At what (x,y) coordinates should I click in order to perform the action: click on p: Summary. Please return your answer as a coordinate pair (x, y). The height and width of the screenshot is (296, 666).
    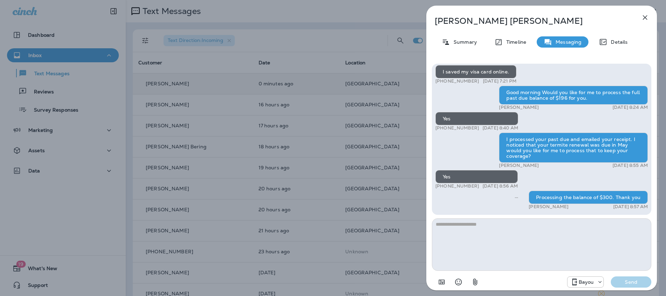
    Looking at the image, I should click on (463, 42).